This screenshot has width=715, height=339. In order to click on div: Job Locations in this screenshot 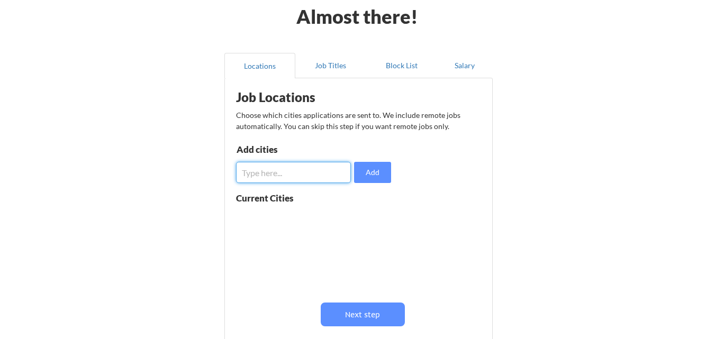, I will do `click(303, 97)`.